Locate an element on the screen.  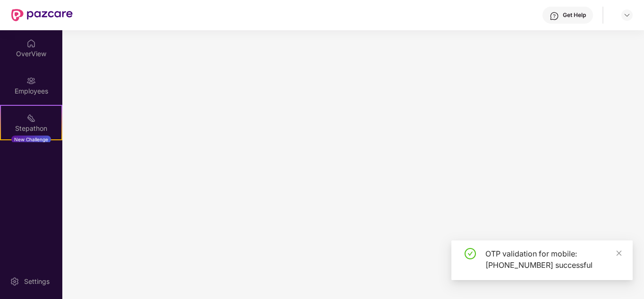
img: svg+xml;base64,PHN2ZyB4bWxucz0iaHR0cDovL3d3dy53My5vcmcvMjAwMC9zdmciIHdpZHRoPSIyMSIgaGVpZ2h0PSIyMC... is located at coordinates (31, 118).